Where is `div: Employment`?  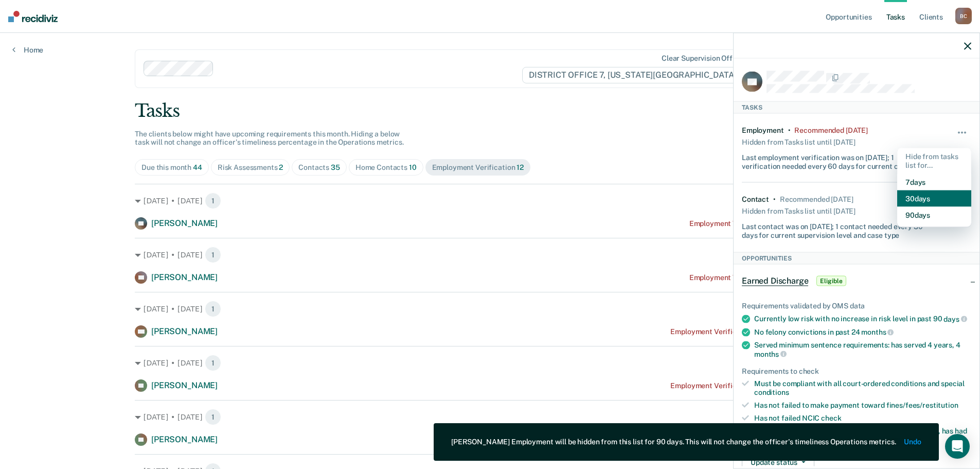
div: Employment is located at coordinates (763, 129).